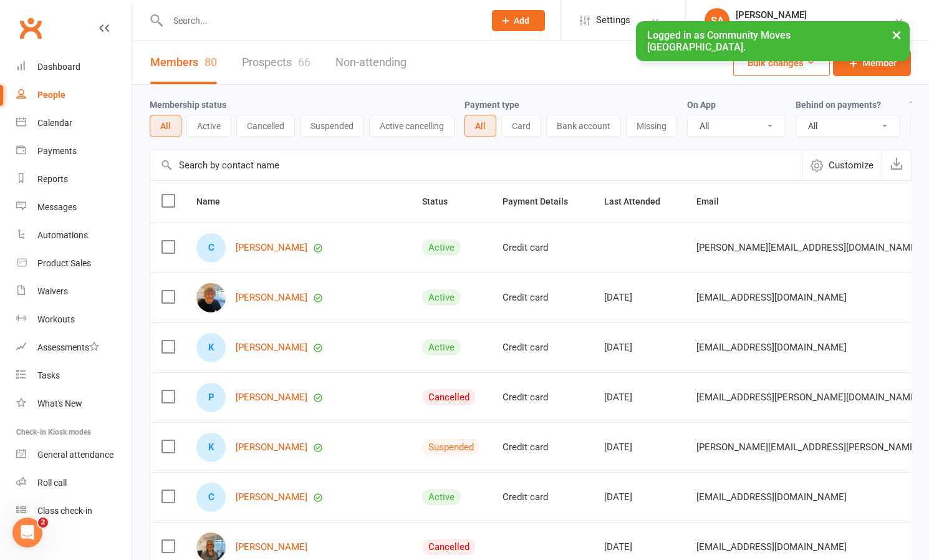 The image size is (929, 560). What do you see at coordinates (49, 375) in the screenshot?
I see `div: Tasks` at bounding box center [49, 375].